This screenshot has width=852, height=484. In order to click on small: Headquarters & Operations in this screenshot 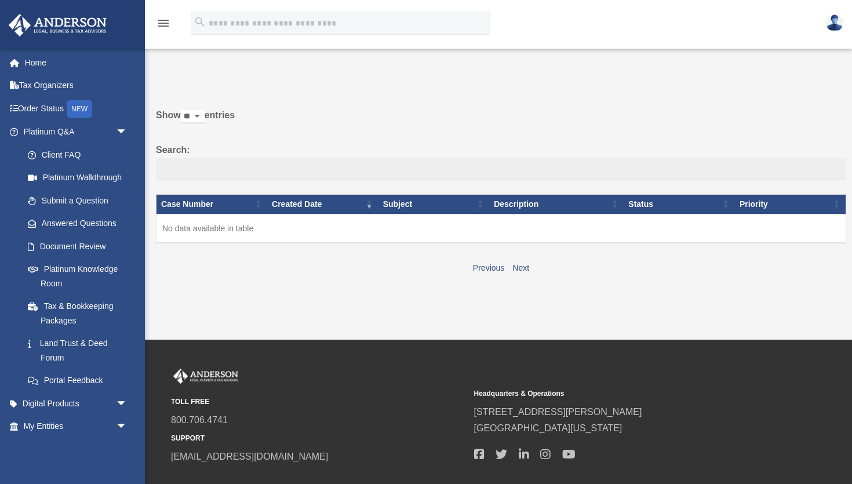, I will do `click(622, 394)`.